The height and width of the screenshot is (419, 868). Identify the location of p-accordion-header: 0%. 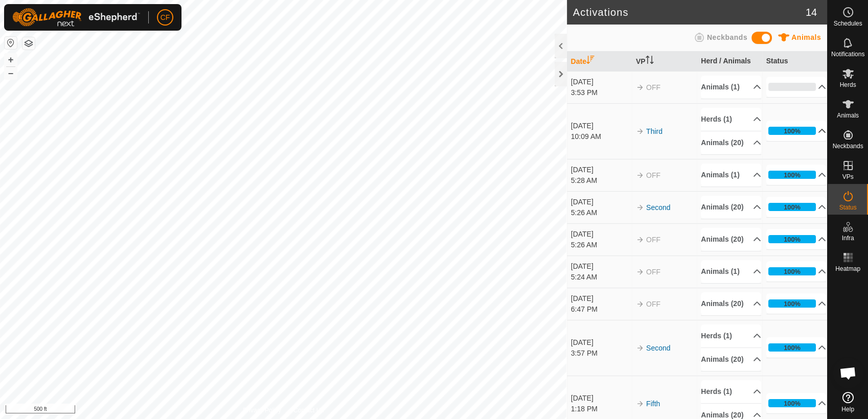
(796, 87).